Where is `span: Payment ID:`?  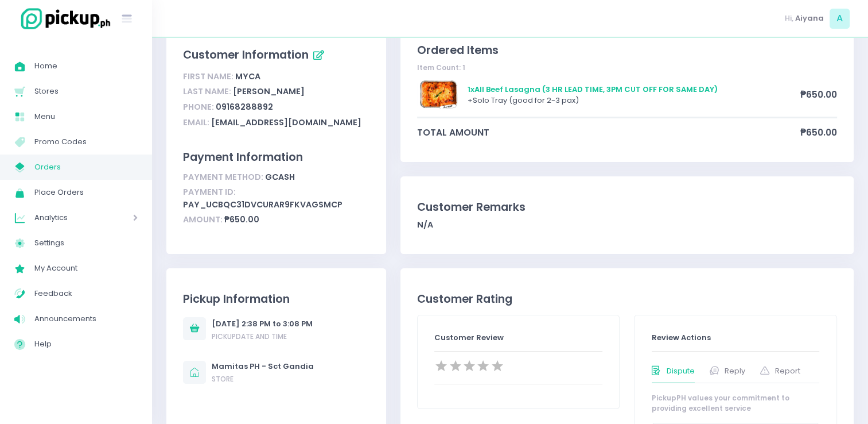 span: Payment ID: is located at coordinates (209, 192).